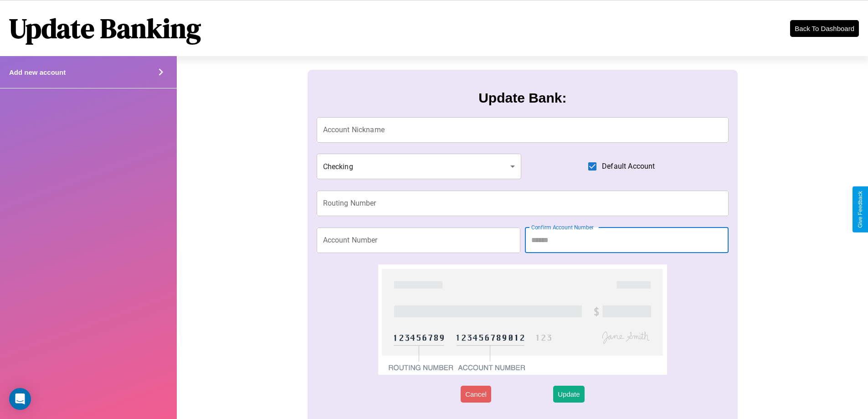 Image resolution: width=868 pixels, height=419 pixels. Describe the element at coordinates (105, 28) in the screenshot. I see `h1: Update Banking` at that location.